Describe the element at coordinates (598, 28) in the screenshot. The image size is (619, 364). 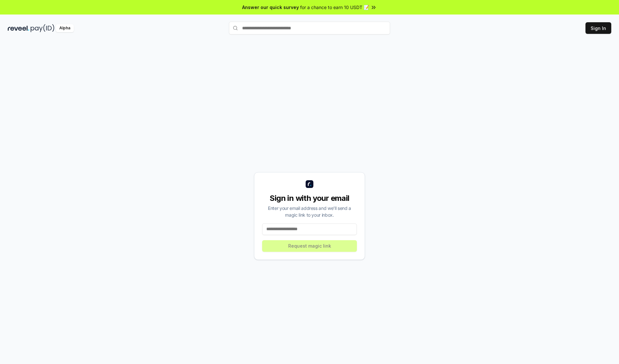
I see `button: Sign In` at that location.